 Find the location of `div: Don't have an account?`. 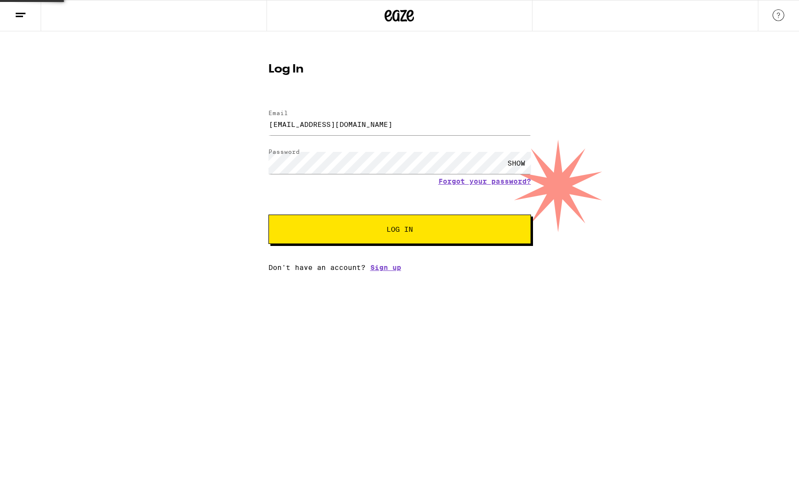

div: Don't have an account? is located at coordinates (400, 268).